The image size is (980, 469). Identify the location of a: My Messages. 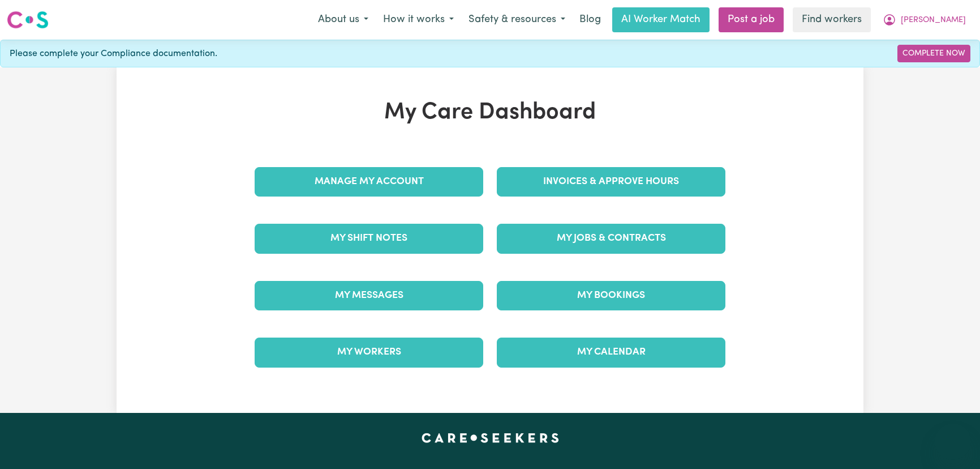
(369, 295).